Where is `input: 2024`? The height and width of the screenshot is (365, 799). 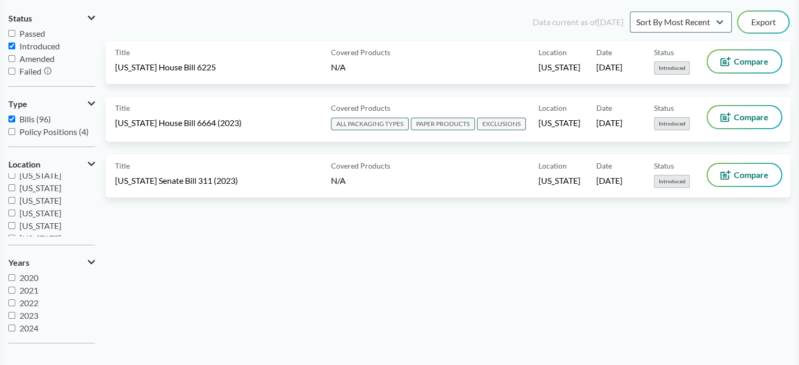
input: 2024 is located at coordinates (12, 328).